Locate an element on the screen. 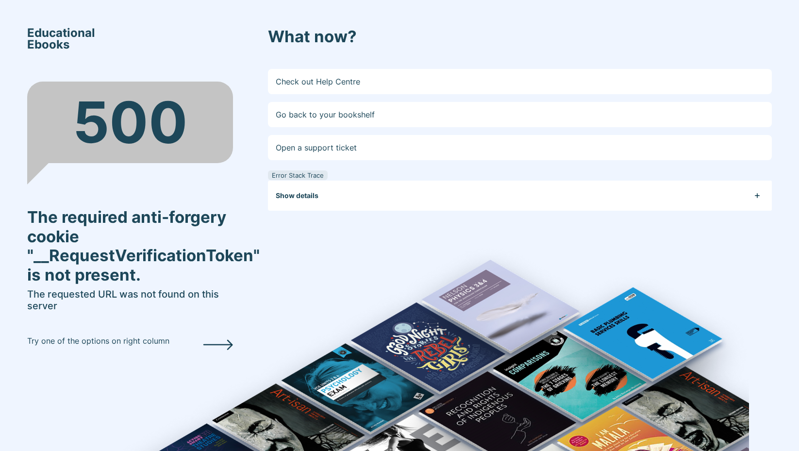 The width and height of the screenshot is (799, 451). a: Open a support ticket is located at coordinates (520, 148).